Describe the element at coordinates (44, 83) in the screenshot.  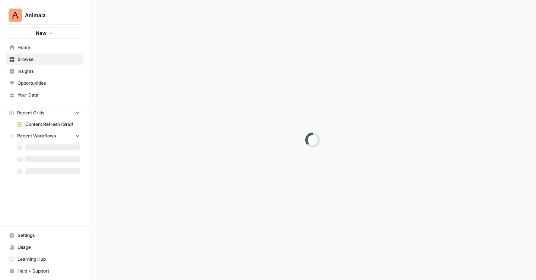
I see `a: Opportunities` at that location.